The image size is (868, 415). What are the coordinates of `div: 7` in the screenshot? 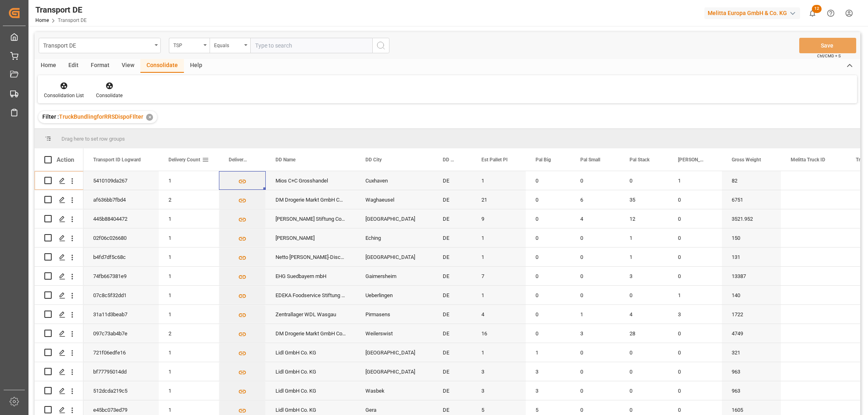 It's located at (499, 276).